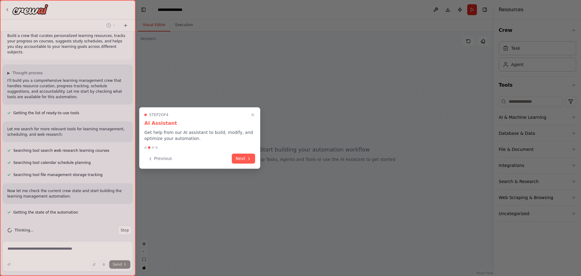 Image resolution: width=581 pixels, height=276 pixels. Describe the element at coordinates (200, 123) in the screenshot. I see `h3: AI Assistant` at that location.